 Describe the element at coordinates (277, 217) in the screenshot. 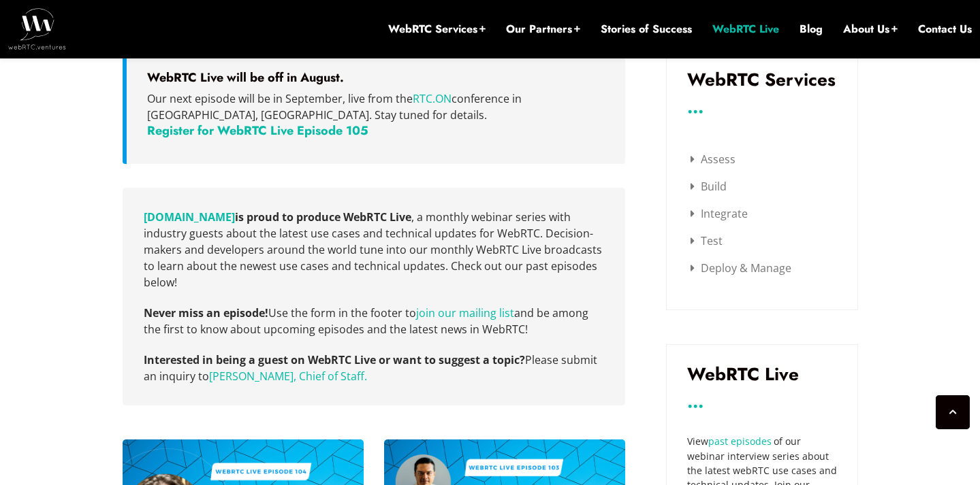

I see `strong: is proud to produce WebRTC Live` at that location.